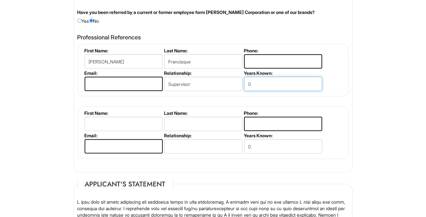 The height and width of the screenshot is (217, 426). I want to click on legend: Applicant's Statement, so click(125, 184).